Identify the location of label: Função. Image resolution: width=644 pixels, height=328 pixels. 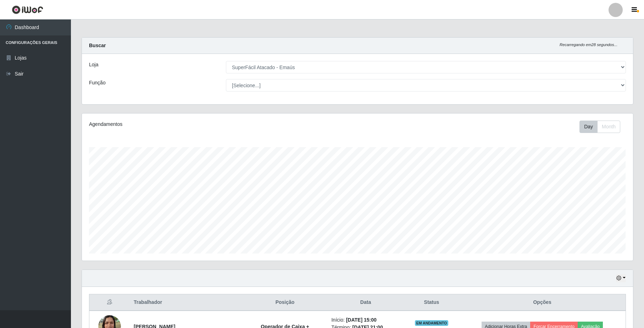
(97, 82).